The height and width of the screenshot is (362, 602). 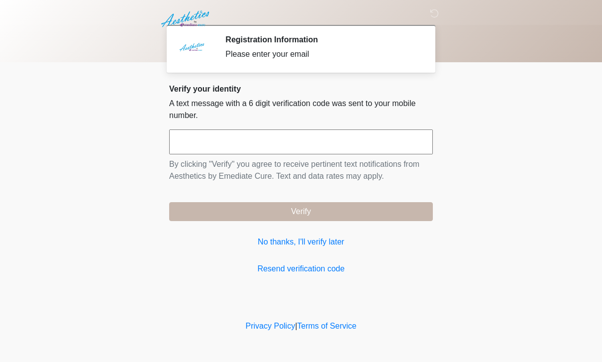 What do you see at coordinates (186, 19) in the screenshot?
I see `img: Aesthetics by Emediate Cure Logo` at bounding box center [186, 19].